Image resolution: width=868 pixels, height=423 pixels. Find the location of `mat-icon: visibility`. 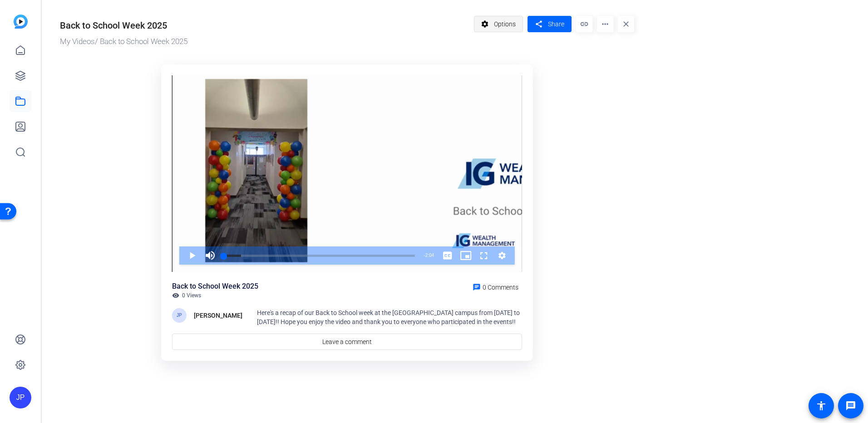

mat-icon: visibility is located at coordinates (176, 296).